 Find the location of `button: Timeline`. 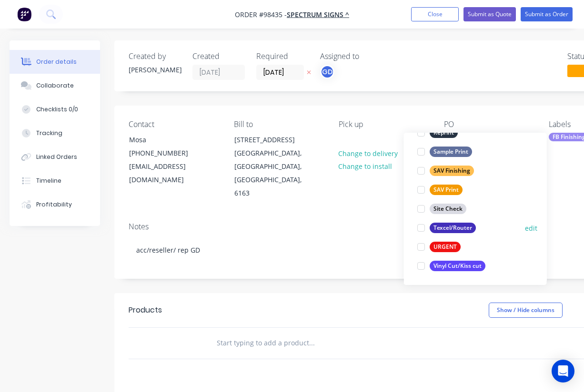

button: Timeline is located at coordinates (55, 181).